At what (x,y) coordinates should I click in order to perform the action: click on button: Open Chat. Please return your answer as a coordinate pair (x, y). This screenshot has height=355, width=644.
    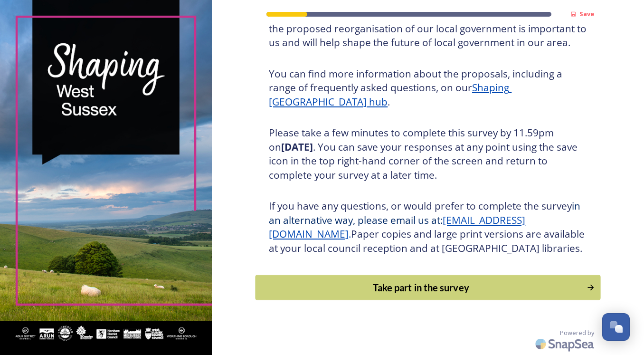
    Looking at the image, I should click on (617, 327).